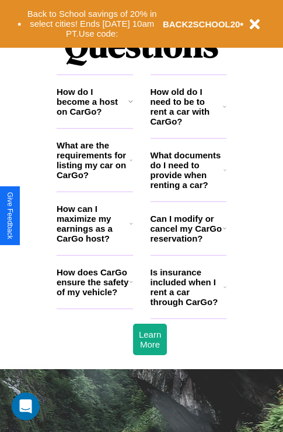 This screenshot has height=432, width=283. I want to click on h3: What documents do I need to provide when renting a car?, so click(187, 170).